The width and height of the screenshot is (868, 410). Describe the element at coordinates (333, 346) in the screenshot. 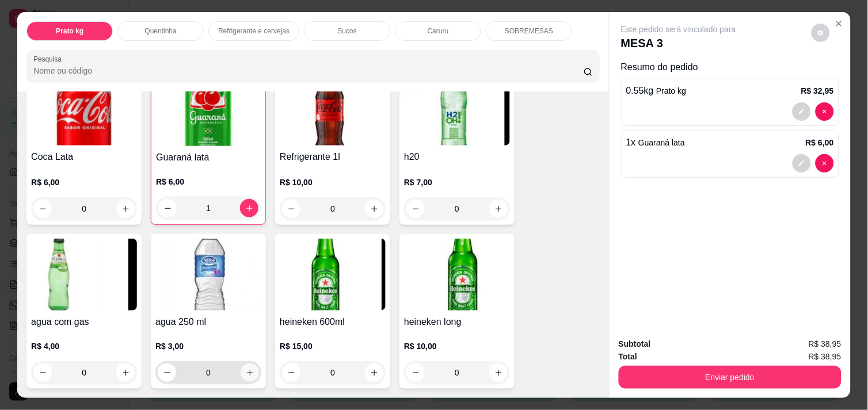

I see `p: R$ 15,00` at that location.